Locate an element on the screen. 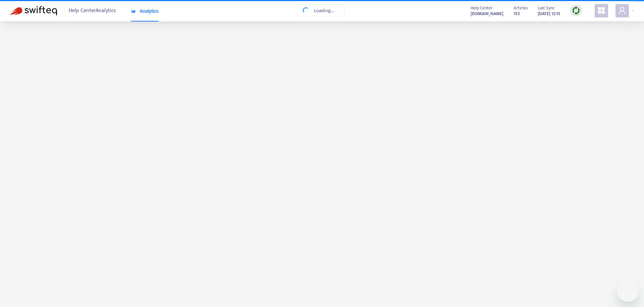 This screenshot has height=307, width=644. span: appstore is located at coordinates (601, 11).